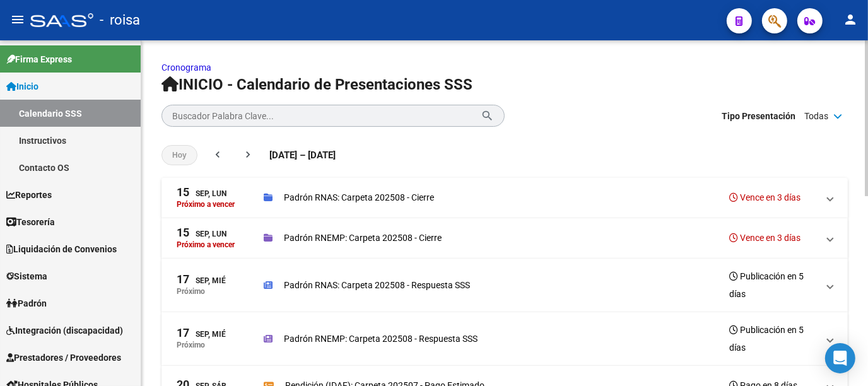  What do you see at coordinates (505, 198) in the screenshot?
I see `mat-expansion-panel-header: 15Sep, LunPróximo a vencerPadrón RNAS: Carpeta 202508 - CierreVence en 3 días` at bounding box center [505, 198].